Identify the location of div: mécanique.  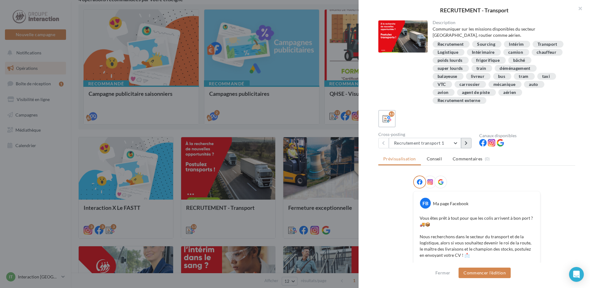
(504, 84).